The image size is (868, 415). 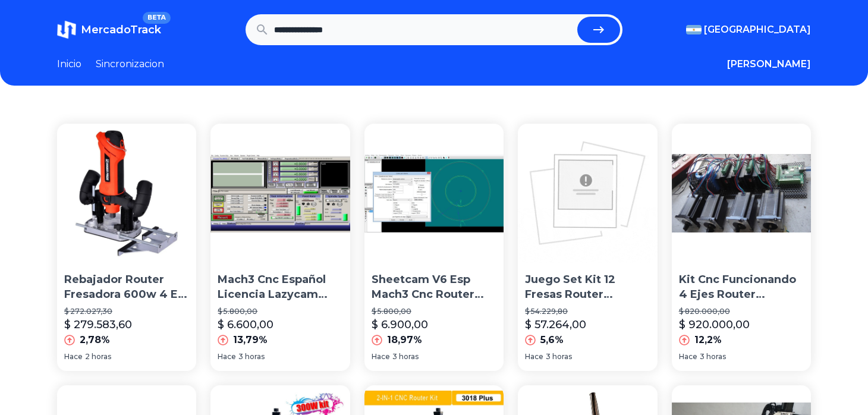 I want to click on img: Mach3 Cnc Español Licencia Lazycam Router Fresadora Mach 3, so click(x=280, y=193).